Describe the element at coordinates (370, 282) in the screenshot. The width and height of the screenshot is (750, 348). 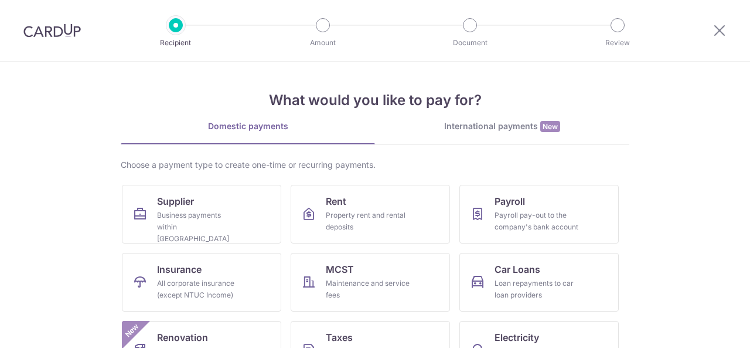
I see `a: MCSTMaintenance and service fees` at that location.